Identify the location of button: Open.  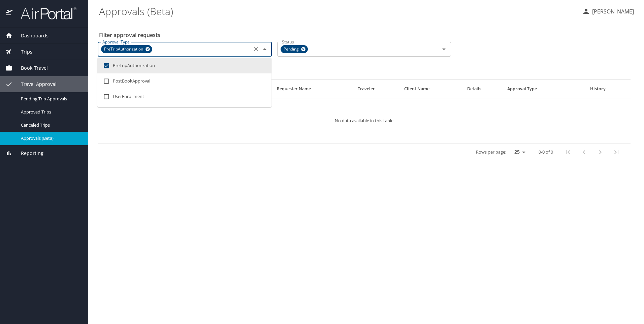
(444, 49).